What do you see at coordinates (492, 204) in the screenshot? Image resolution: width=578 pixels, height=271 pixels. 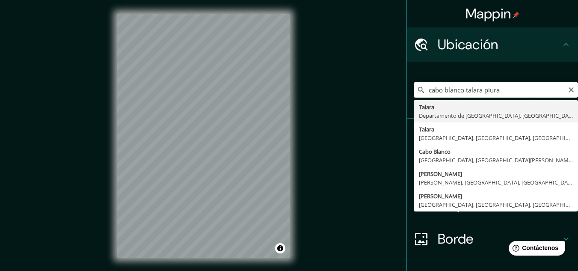 I see `div: Disposición` at bounding box center [492, 204].